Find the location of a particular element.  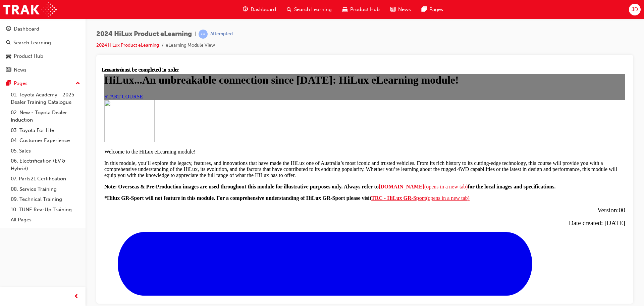

a: 08. Service Training is located at coordinates (45, 189).